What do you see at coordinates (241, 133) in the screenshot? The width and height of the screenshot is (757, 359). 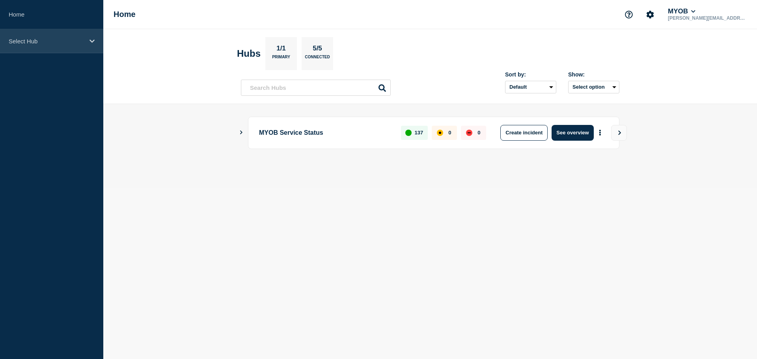 I see `button: Show Connected Hubs` at bounding box center [241, 133].